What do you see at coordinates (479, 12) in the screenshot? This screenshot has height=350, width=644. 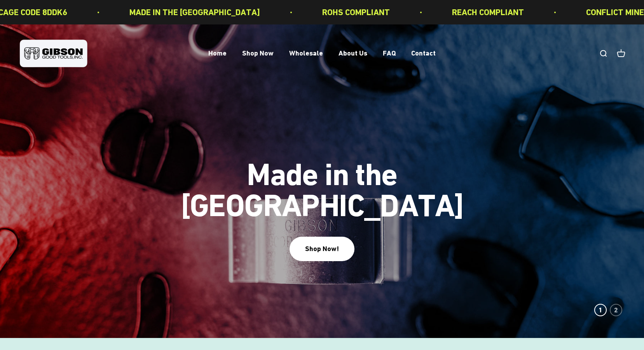 I see `p: REACH COMPLIANT` at bounding box center [479, 12].